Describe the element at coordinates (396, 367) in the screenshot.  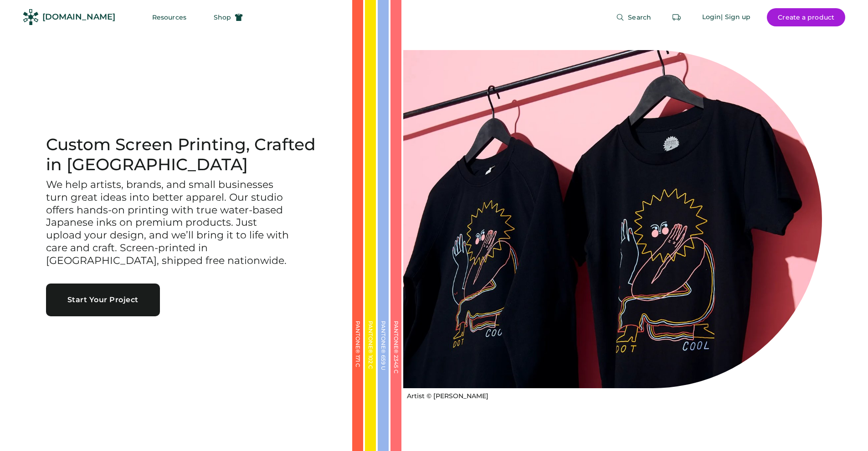
I see `div: PANTONE® 2345 C` at that location.